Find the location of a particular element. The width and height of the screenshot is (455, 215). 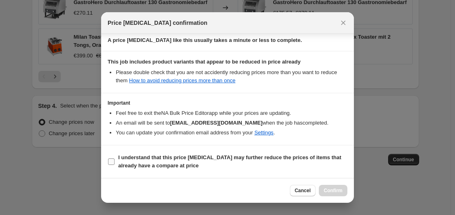

li: Please double check that you are not accidently reducing prices more than you want to reduce them is located at coordinates (231, 77).